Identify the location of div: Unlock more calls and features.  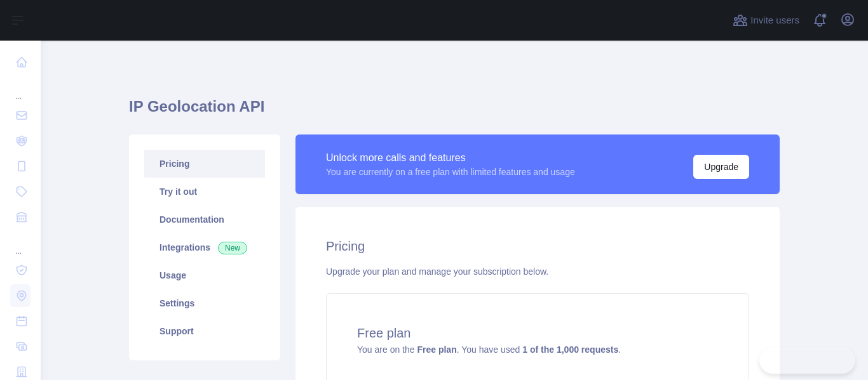
(451, 158).